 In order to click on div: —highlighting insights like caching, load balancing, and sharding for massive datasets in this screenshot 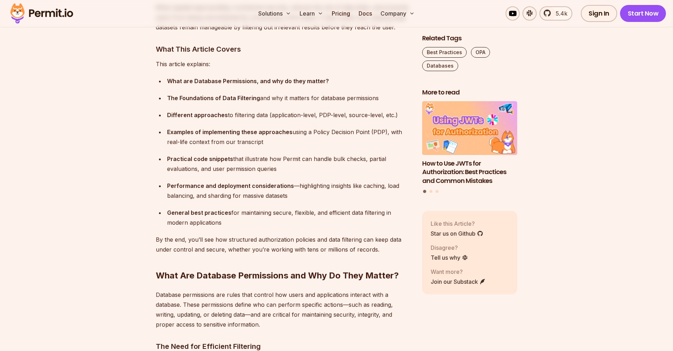, I will do `click(289, 191)`.